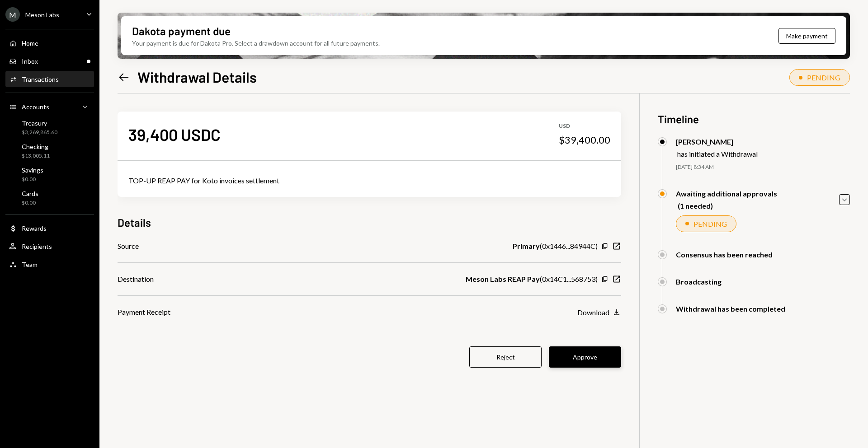 The image size is (868, 448). I want to click on div: $39,400.00, so click(584, 140).